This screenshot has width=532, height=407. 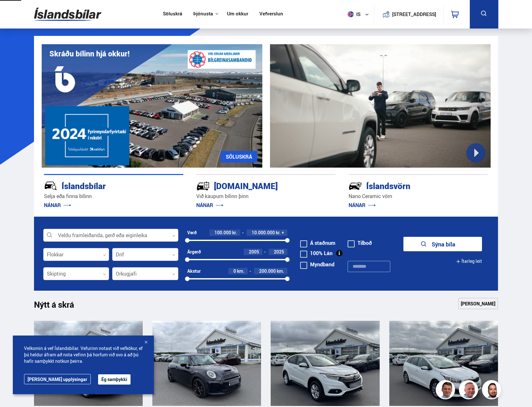 I want to click on label: Á staðnum, so click(x=318, y=243).